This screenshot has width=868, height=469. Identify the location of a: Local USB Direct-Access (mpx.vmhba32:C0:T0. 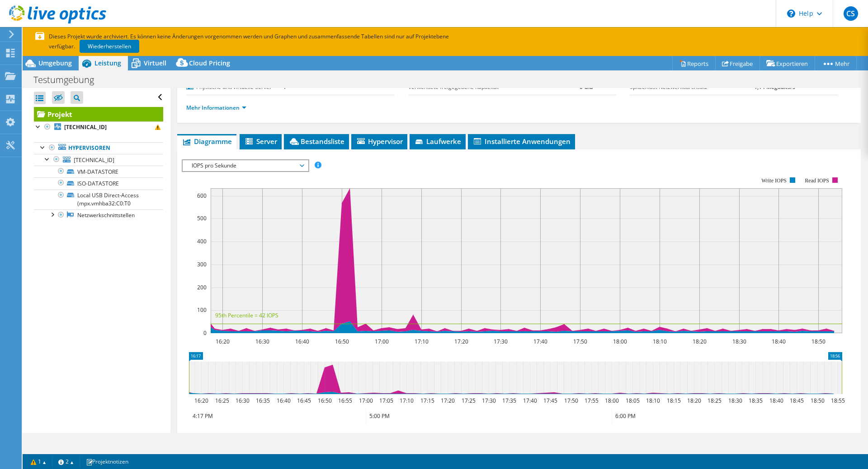
(98, 200).